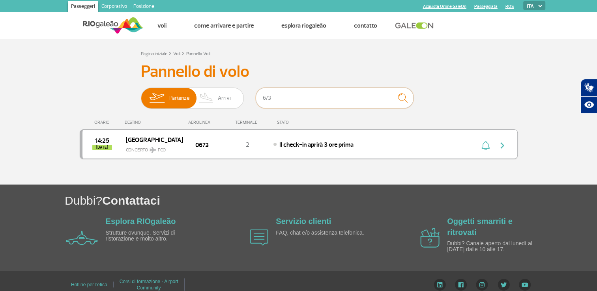 This screenshot has height=291, width=597. Describe the element at coordinates (588, 96) in the screenshot. I see `div: Plugin per l'accessibilità Hand Talk.` at that location.